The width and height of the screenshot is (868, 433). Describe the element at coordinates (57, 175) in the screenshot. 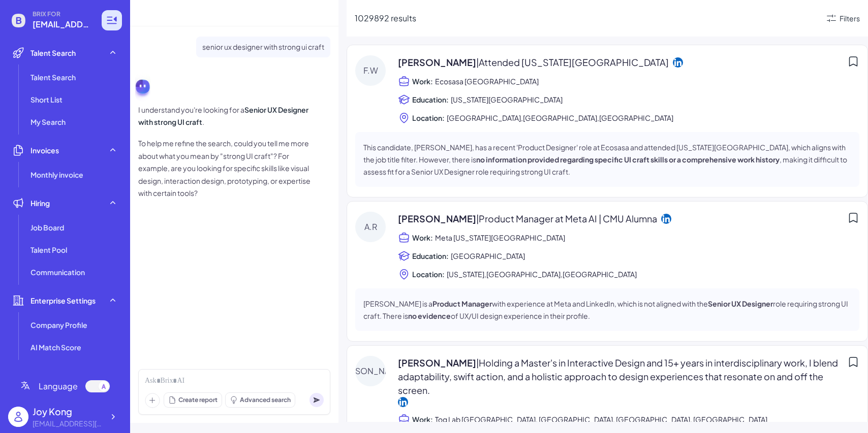

I see `span: Monthly invoice` at that location.